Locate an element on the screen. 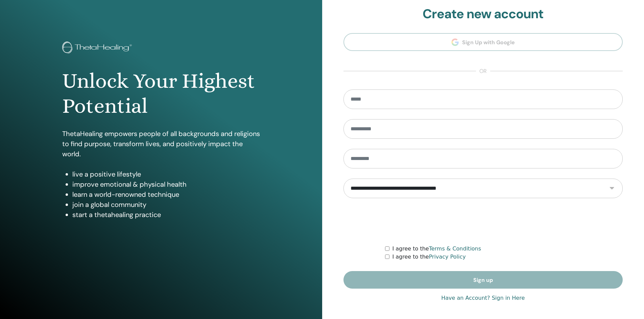 This screenshot has height=319, width=644. h1: Unlock Your Highest Potential is located at coordinates (161, 94).